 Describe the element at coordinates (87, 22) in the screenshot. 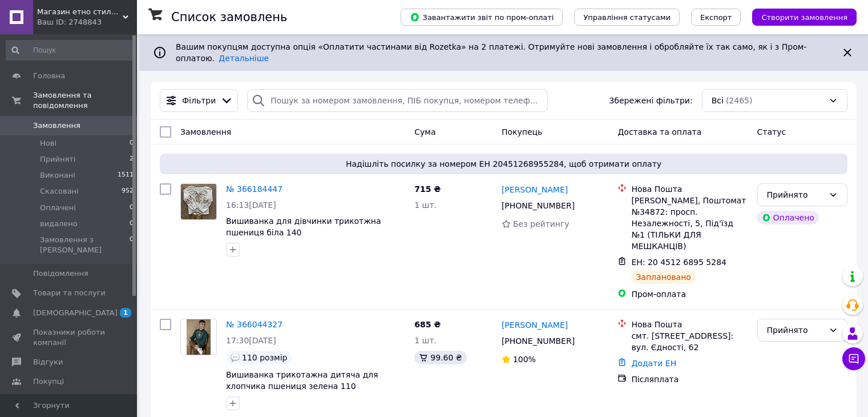

I see `div: Ваш ID: 2748843` at that location.